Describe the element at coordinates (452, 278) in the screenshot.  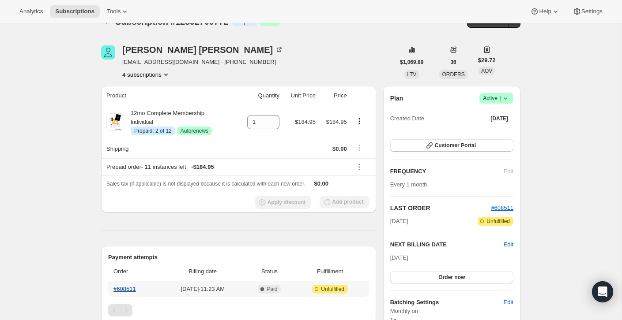
I see `span: Order now` at that location.